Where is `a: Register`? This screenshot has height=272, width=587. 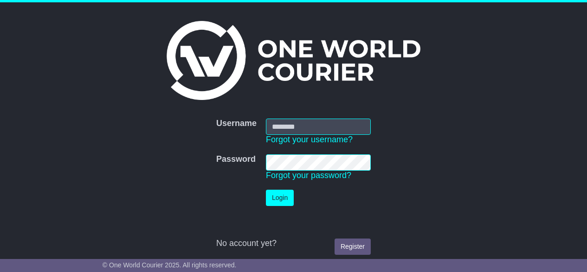
a: Register is located at coordinates (353, 246).